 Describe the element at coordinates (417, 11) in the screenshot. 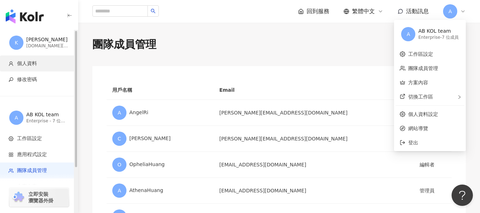

I see `span: 活動訊息` at that location.